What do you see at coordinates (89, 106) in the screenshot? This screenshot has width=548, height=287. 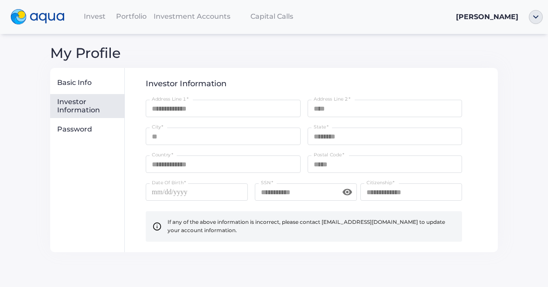 I see `div: Investor Information` at bounding box center [89, 106].